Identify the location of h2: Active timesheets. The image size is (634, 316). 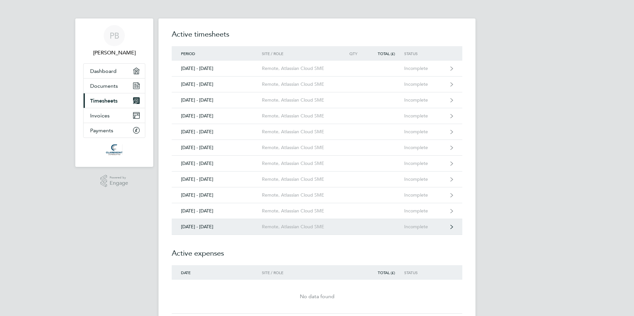
(317, 38).